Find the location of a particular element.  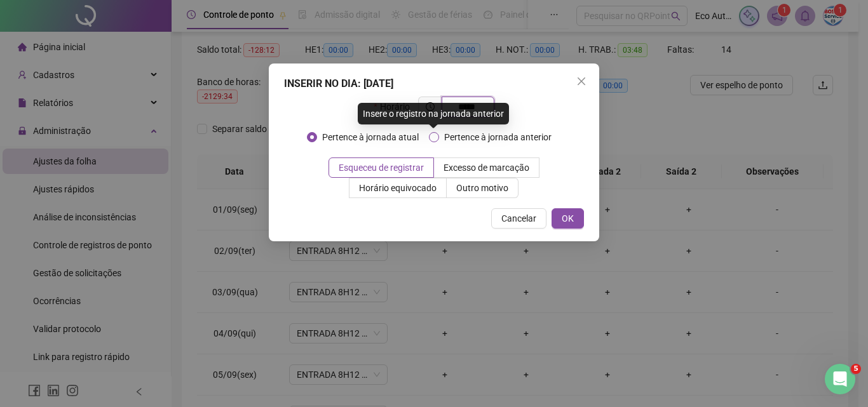

span: Horário equivocado is located at coordinates (398, 188).